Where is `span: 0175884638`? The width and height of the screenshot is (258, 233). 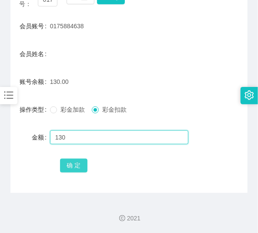 span: 0175884638 is located at coordinates (67, 26).